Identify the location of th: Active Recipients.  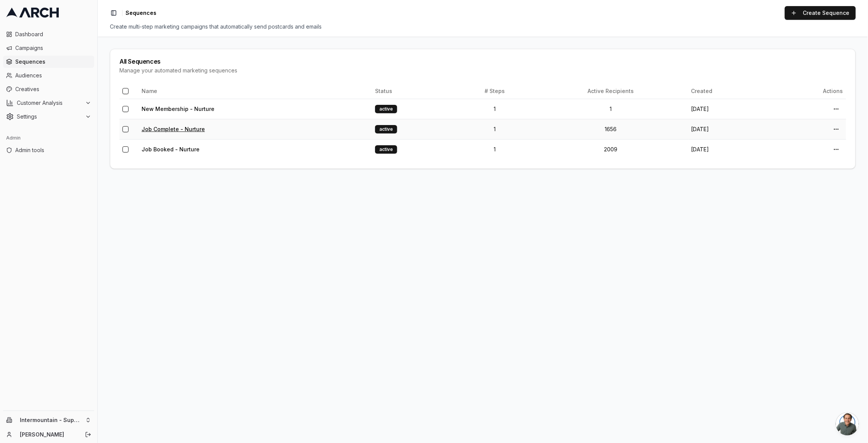
(610, 91).